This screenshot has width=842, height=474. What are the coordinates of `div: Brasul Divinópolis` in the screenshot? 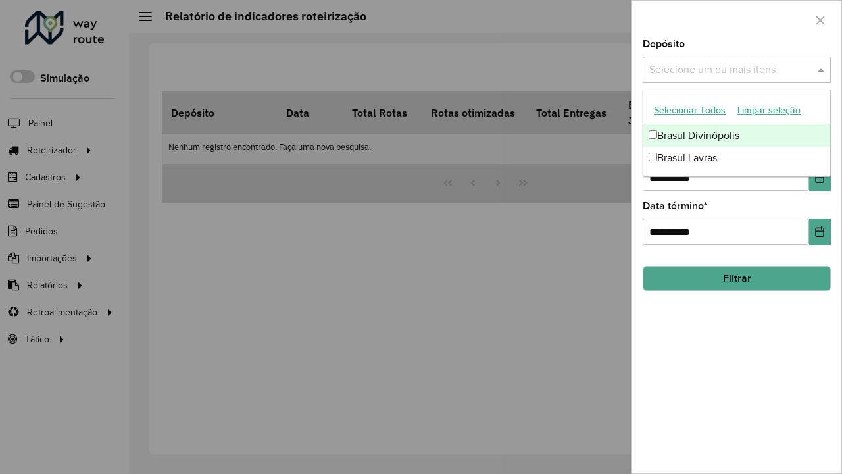 It's located at (737, 136).